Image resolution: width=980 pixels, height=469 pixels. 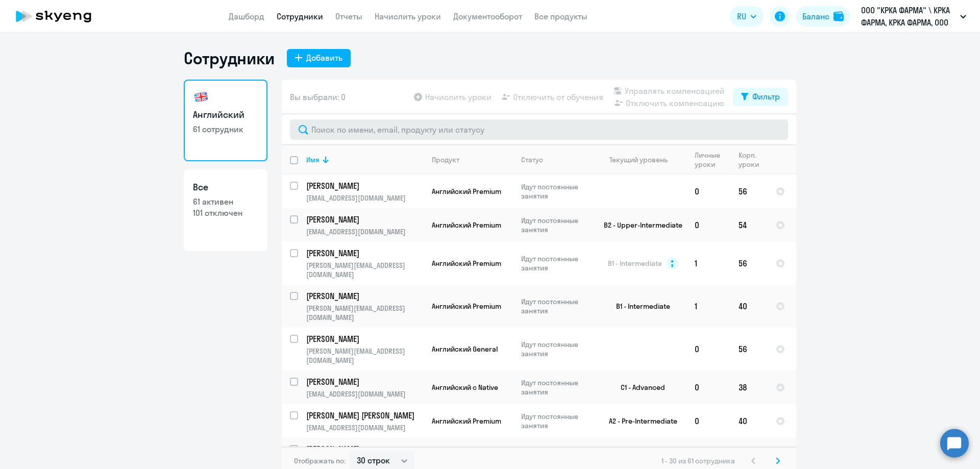 I want to click on button: Добавить, so click(x=319, y=58).